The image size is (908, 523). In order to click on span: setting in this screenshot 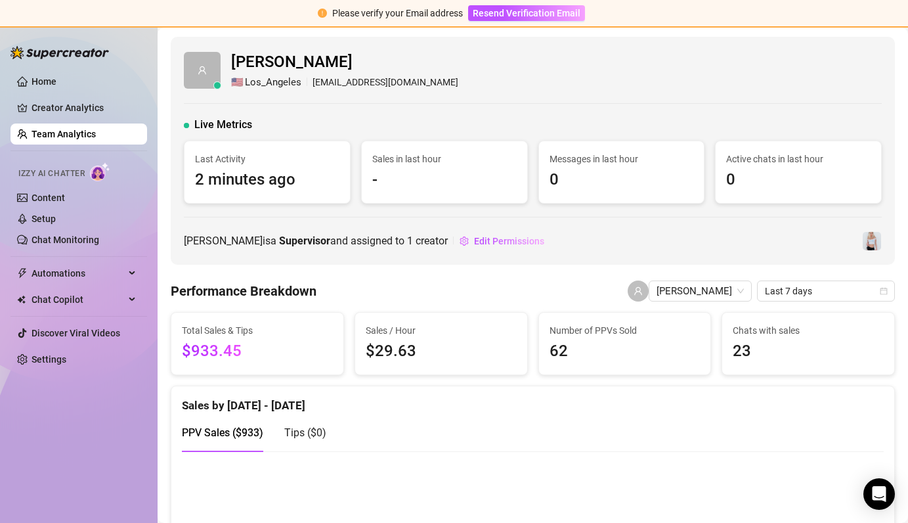, I will do `click(464, 241)`.